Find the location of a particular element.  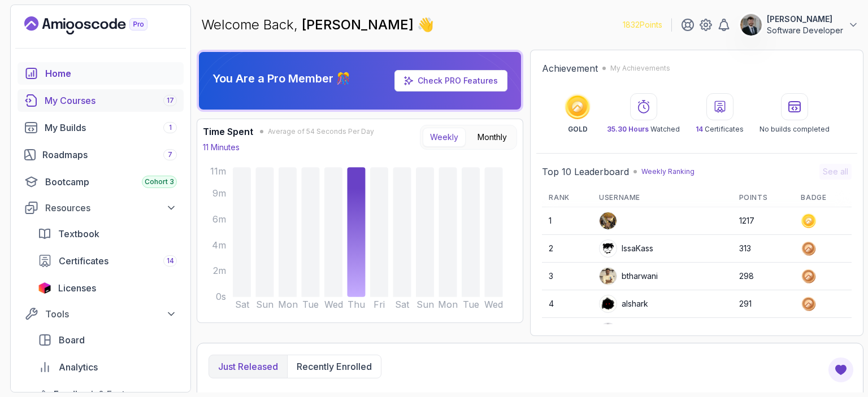

a: builds is located at coordinates (100, 128).